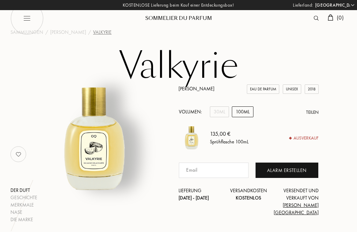 This screenshot has width=357, height=232. I want to click on span: ( 0 ), so click(341, 17).